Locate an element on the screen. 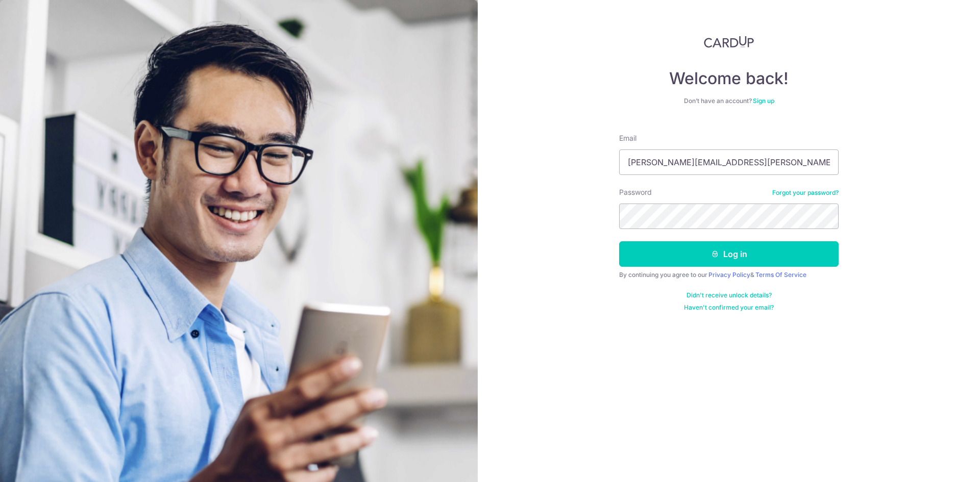  h4: Welcome back! is located at coordinates (729, 79).